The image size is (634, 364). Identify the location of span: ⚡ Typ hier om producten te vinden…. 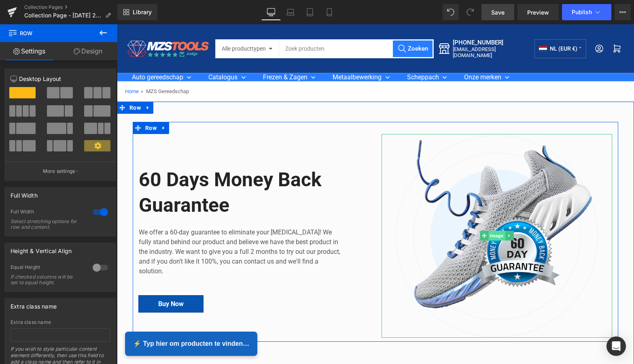
(74, 319).